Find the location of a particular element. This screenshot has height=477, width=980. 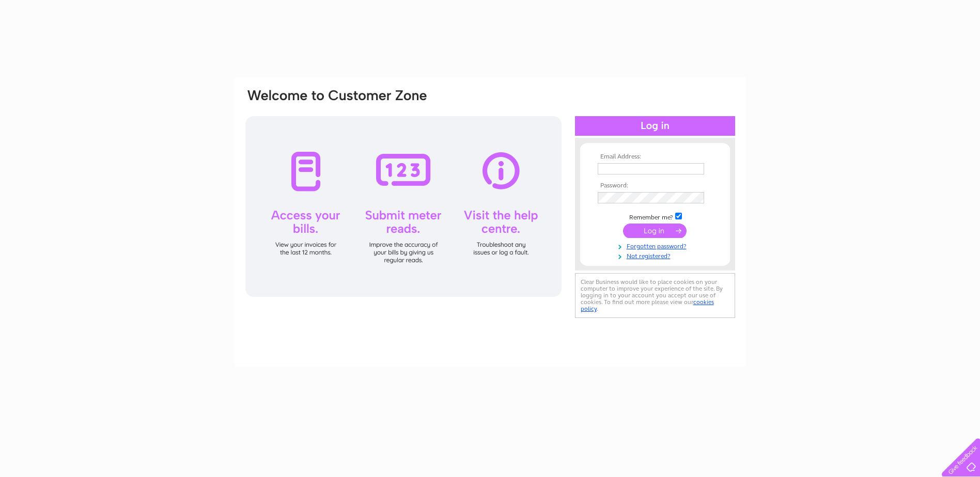

a: Forgotten password? is located at coordinates (656, 245).